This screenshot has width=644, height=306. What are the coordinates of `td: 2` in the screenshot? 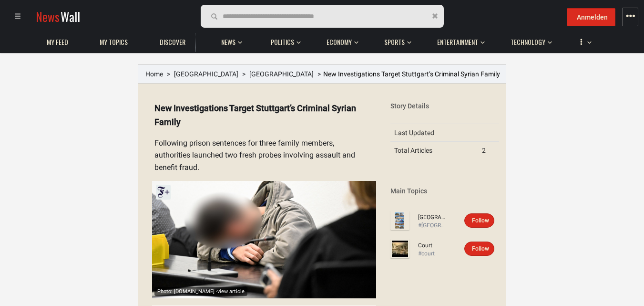 It's located at (489, 150).